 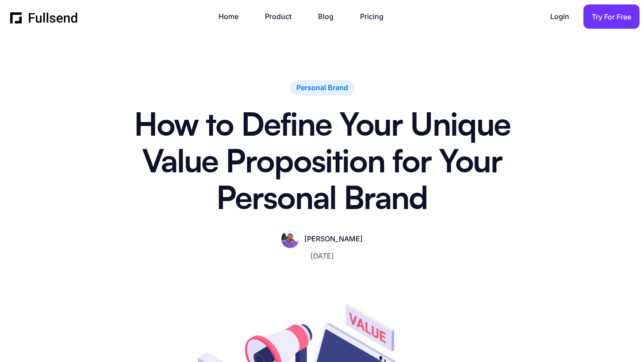 I want to click on h1: How to Define Your Unique Value Proposition for Your Personal Brand, so click(x=322, y=158).